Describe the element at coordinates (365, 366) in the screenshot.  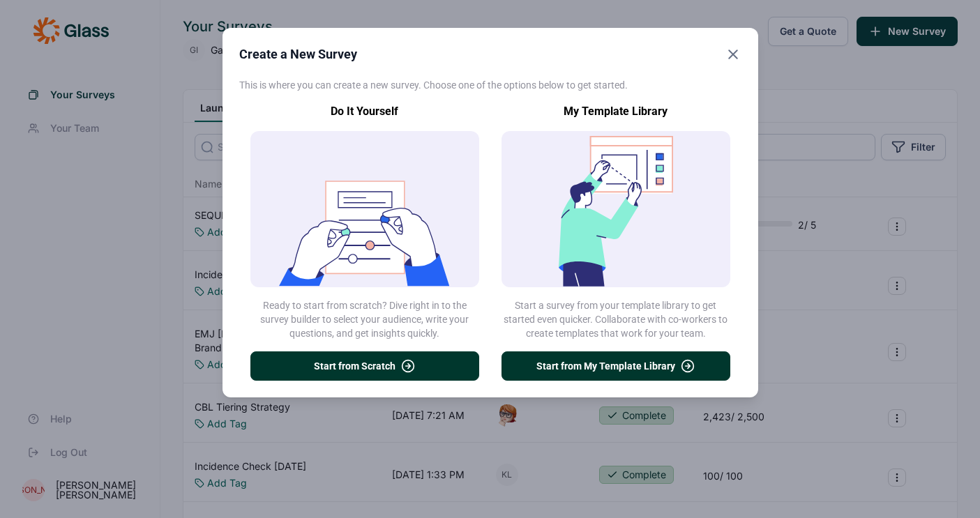
I see `button: Start from Scratch` at that location.